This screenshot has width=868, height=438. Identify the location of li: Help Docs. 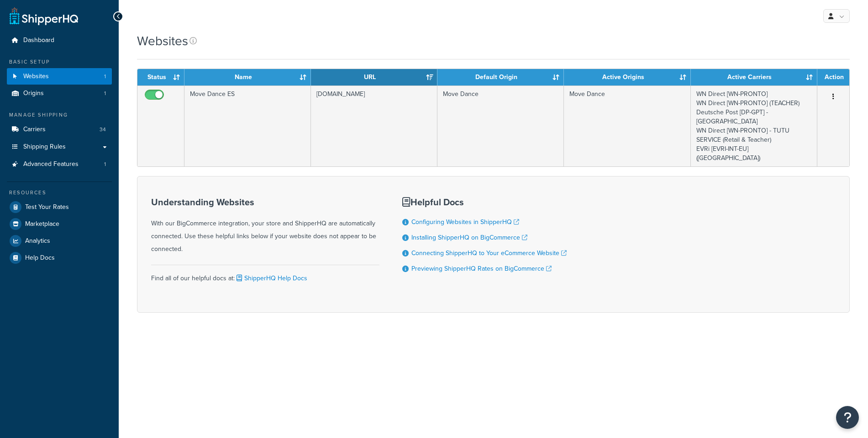
(59, 258).